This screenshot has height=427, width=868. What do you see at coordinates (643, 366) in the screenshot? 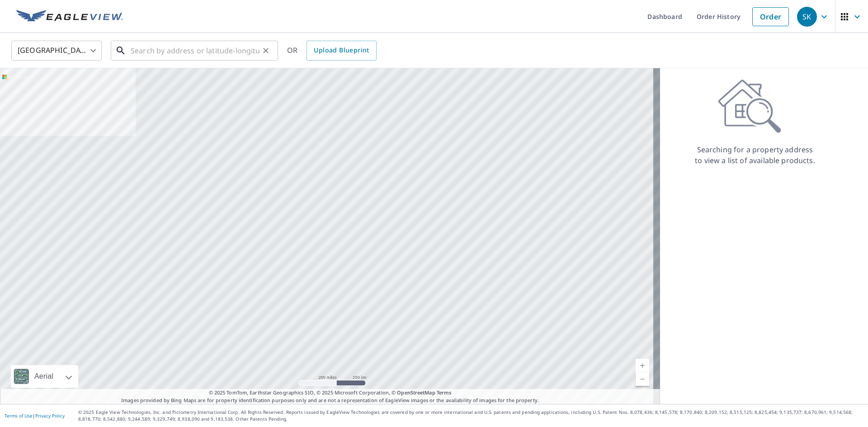
I see `a: Current Level 5, Zoom In` at bounding box center [643, 366].